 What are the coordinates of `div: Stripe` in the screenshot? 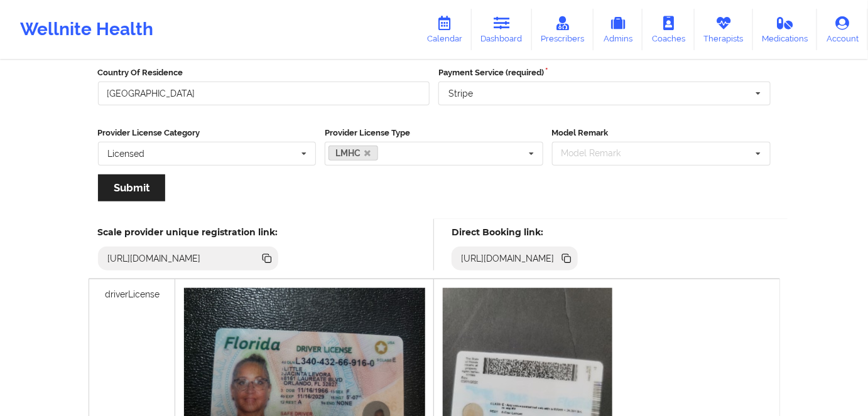 It's located at (460, 93).